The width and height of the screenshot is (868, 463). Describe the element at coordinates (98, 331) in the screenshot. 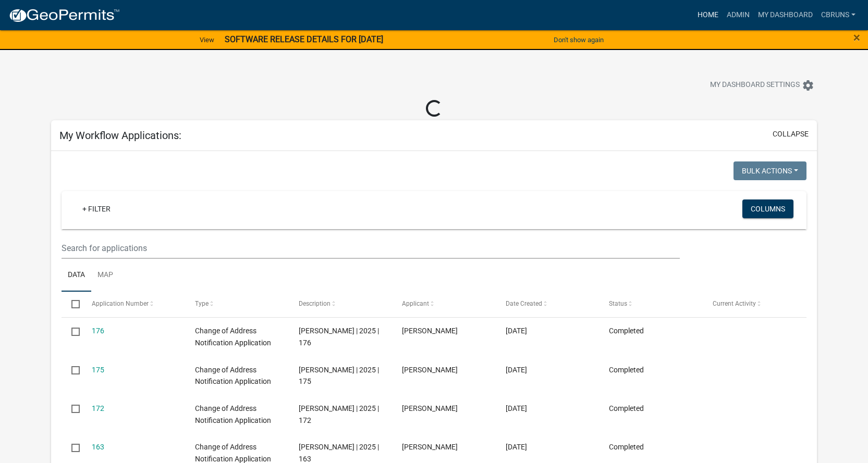

I see `a: 176` at that location.